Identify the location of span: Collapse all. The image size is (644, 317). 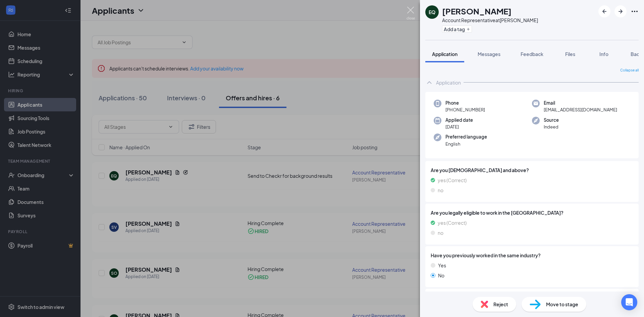
(629, 70).